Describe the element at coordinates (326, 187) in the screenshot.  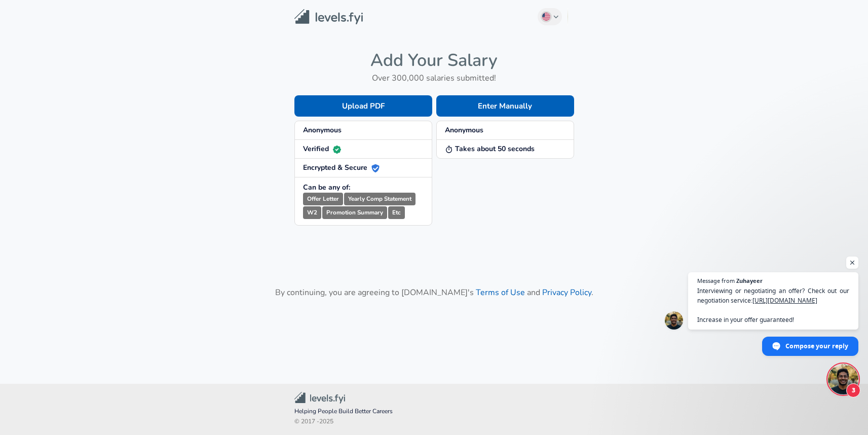
I see `strong: Can be any of:` at that location.